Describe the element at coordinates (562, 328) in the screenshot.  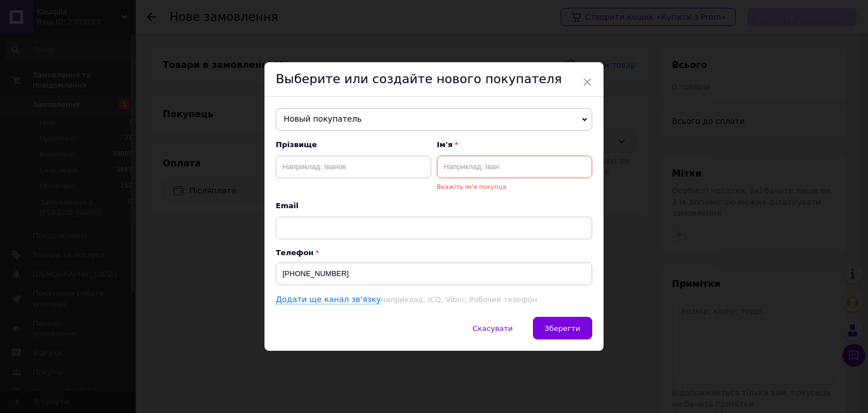
I see `button: Зберегти` at that location.